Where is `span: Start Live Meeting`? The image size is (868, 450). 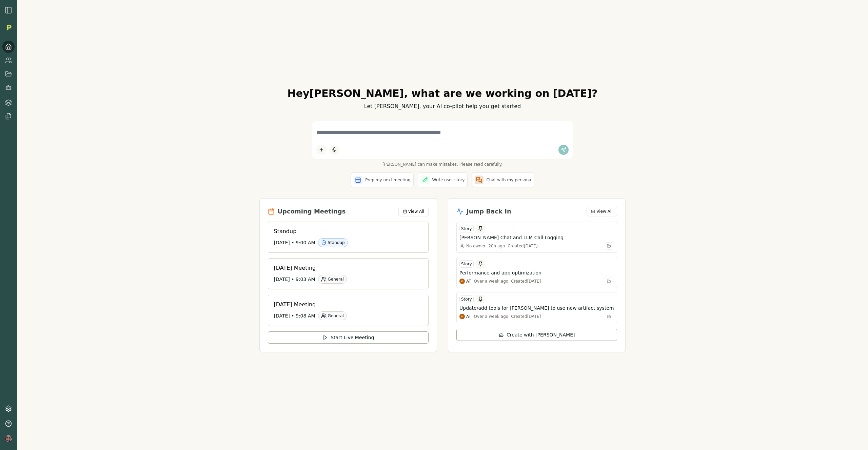 span: Start Live Meeting is located at coordinates (352, 337).